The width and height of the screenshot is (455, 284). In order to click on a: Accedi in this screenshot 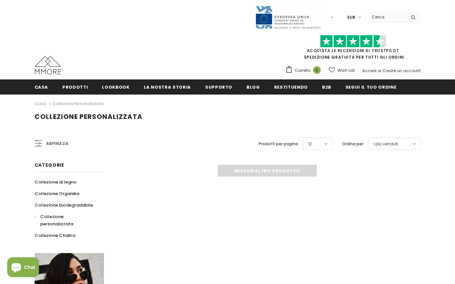, I will do `click(369, 71)`.